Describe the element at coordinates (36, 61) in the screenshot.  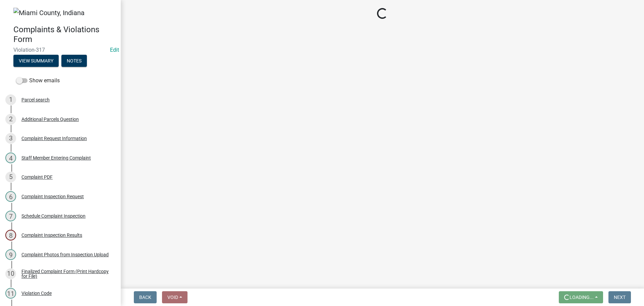
I see `button: View Summary` at that location.